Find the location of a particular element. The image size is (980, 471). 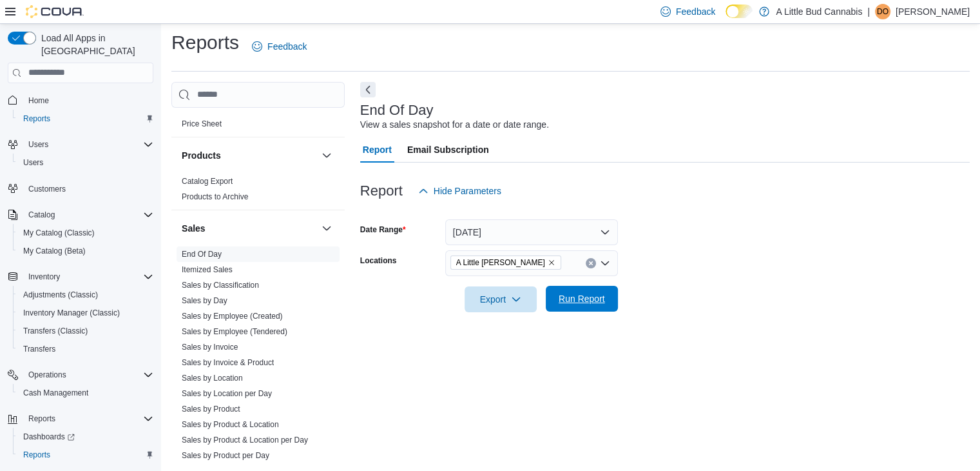

span: Email Subscription is located at coordinates (448, 150).